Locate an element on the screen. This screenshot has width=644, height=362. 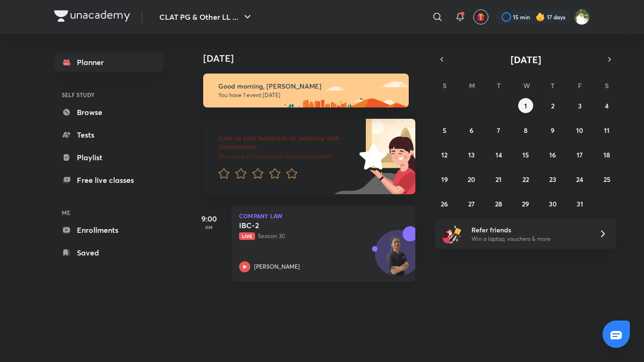
abbr: October 21, 2025 is located at coordinates (498, 180).